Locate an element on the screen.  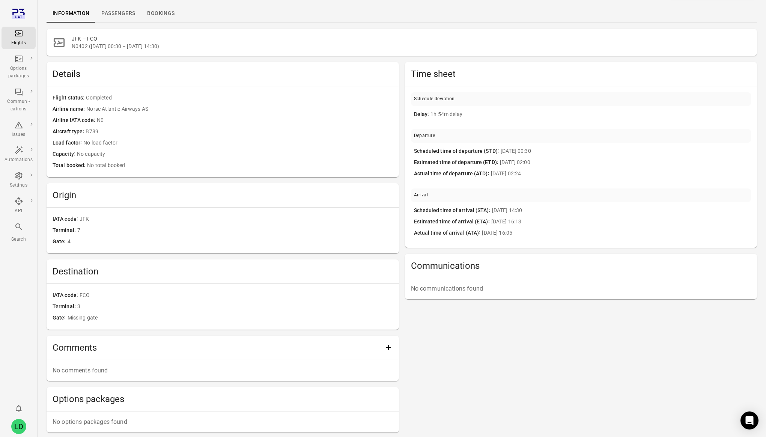
a: API is located at coordinates (18, 206).